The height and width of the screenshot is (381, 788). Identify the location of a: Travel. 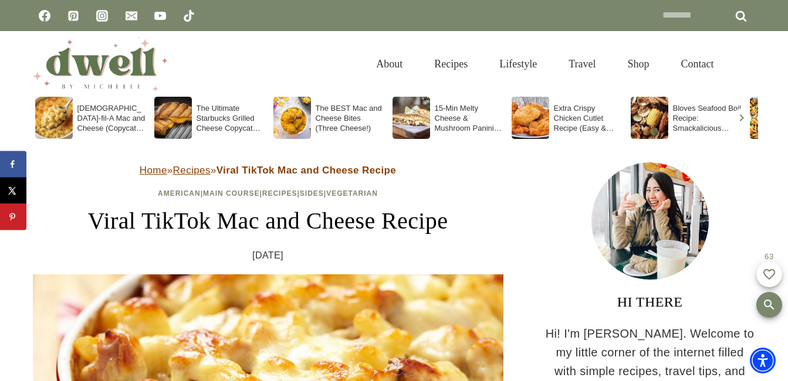
(582, 64).